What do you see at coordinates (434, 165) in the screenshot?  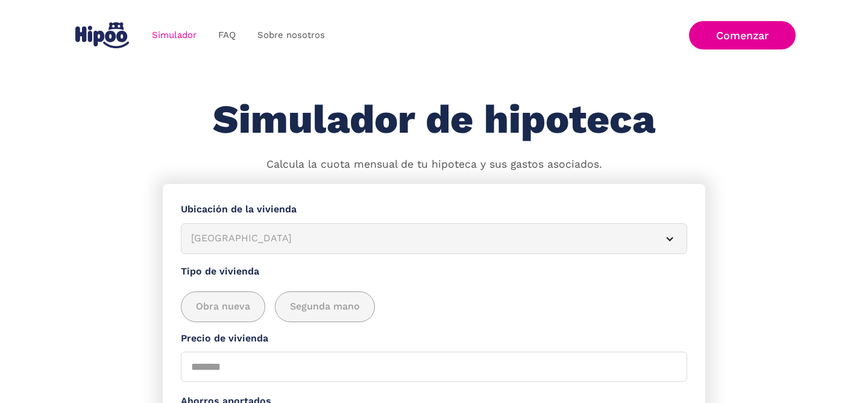 I see `p: Calcula la cuota mensual de tu hipoteca y sus gastos asociados.` at bounding box center [434, 165].